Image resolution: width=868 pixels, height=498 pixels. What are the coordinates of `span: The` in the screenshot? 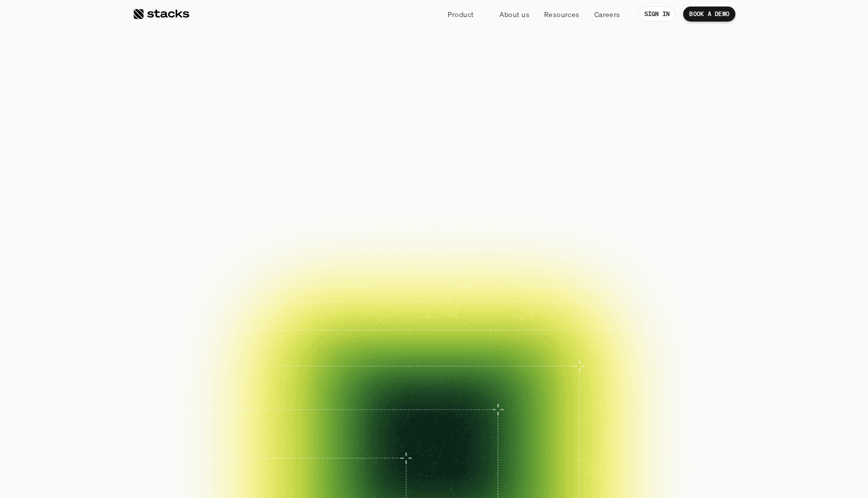 It's located at (291, 96).